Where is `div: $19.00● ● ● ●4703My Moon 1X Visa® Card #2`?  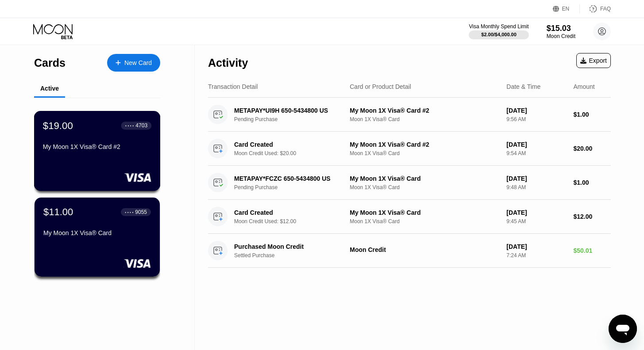
div: $19.00● ● ● ●4703My Moon 1X Visa® Card #2 is located at coordinates (97, 151).